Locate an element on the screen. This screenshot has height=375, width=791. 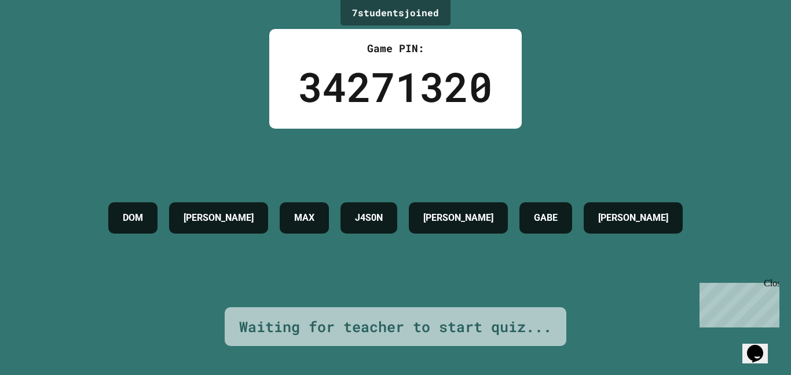
div: Game PIN: is located at coordinates (395, 48).